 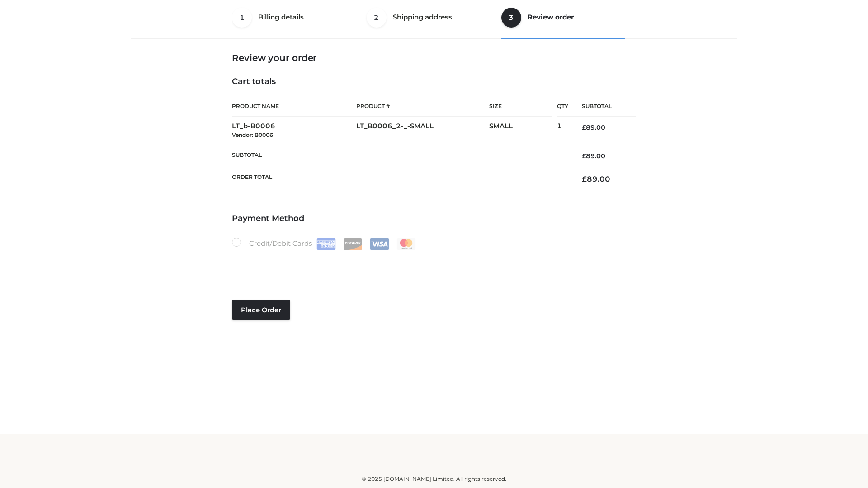 I want to click on th: Size, so click(x=520, y=106).